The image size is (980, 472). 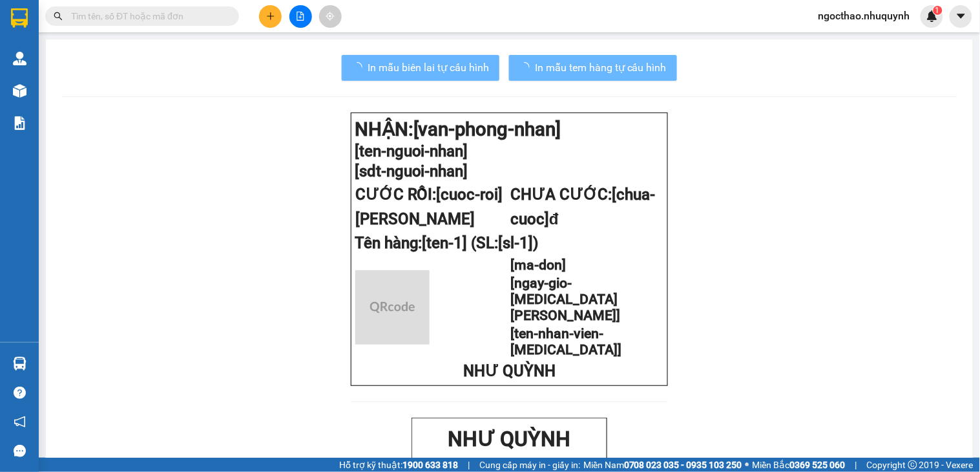 What do you see at coordinates (20, 422) in the screenshot?
I see `span: notification` at bounding box center [20, 422].